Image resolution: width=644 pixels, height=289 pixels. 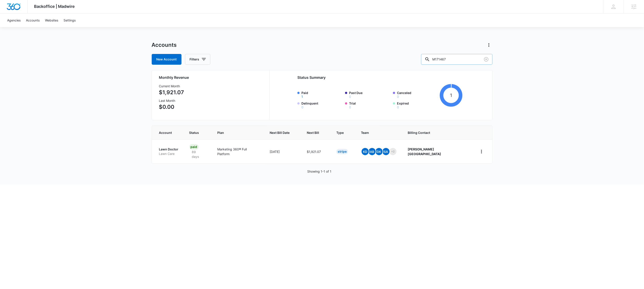 What do you see at coordinates (417, 105) in the screenshot?
I see `label: Expired` at bounding box center [417, 105].